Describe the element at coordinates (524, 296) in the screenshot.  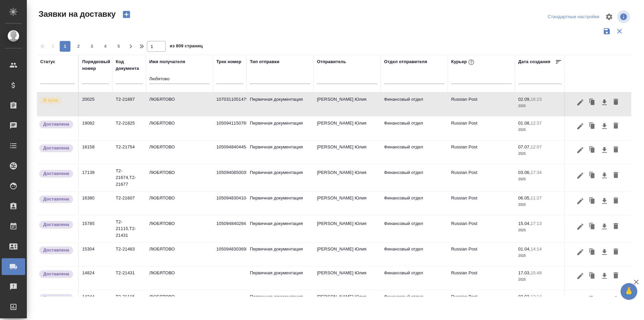
I see `p: 03.03,` at that location.